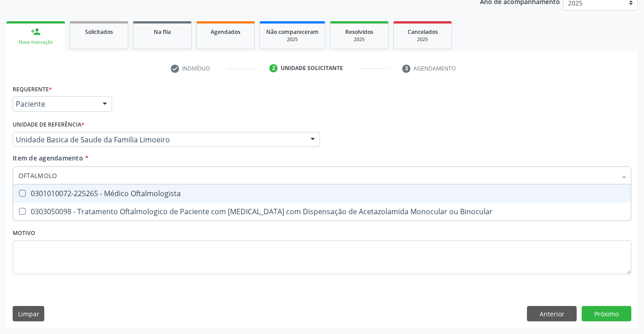  I want to click on div: person_add, so click(36, 32).